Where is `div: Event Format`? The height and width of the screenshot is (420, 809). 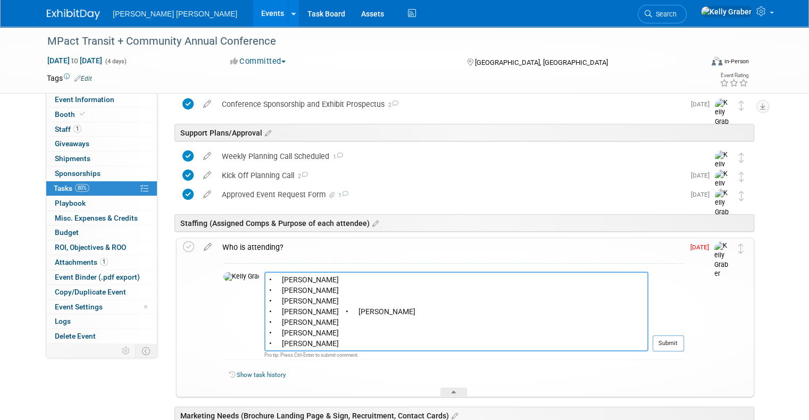 div: Event Format is located at coordinates (696, 63).